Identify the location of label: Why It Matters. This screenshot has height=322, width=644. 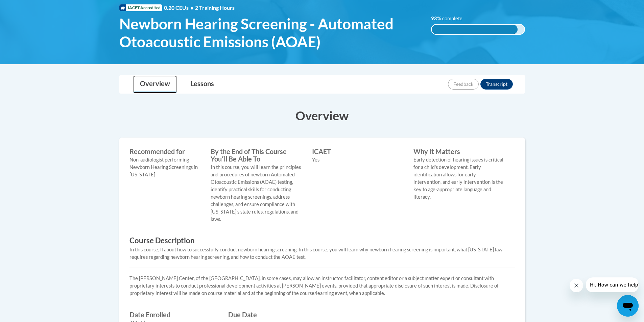
(459, 152).